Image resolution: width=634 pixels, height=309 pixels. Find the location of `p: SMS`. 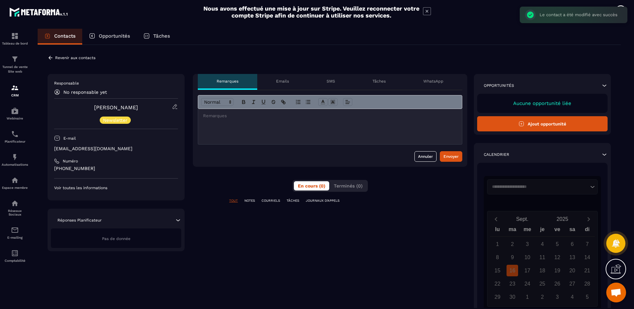

p: SMS is located at coordinates (331, 81).